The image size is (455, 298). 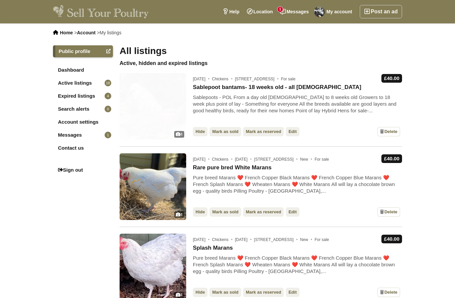 I want to click on h1: All listings, so click(x=261, y=51).